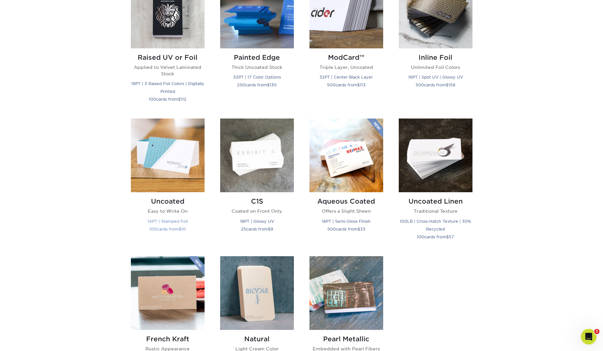 The width and height of the screenshot is (603, 351). Describe the element at coordinates (435, 57) in the screenshot. I see `h2: Inline Foil` at that location.